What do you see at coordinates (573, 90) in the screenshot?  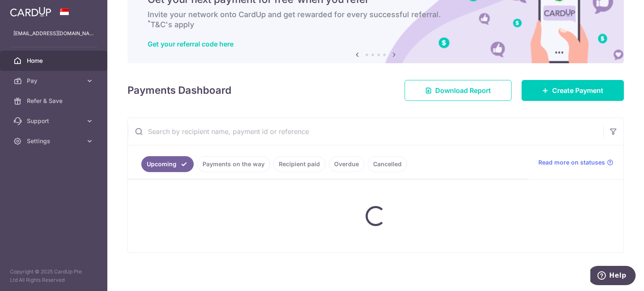 I see `a: Create Payment` at bounding box center [573, 90].